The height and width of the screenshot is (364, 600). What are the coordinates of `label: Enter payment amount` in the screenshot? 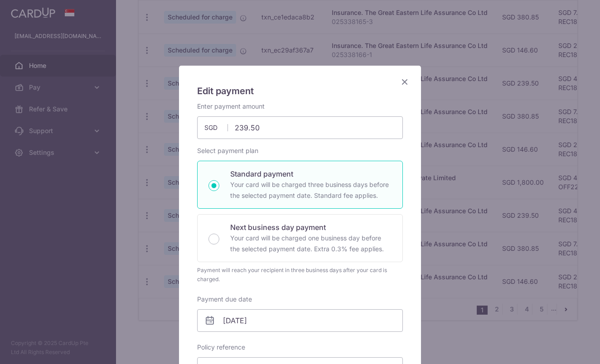 It's located at (231, 106).